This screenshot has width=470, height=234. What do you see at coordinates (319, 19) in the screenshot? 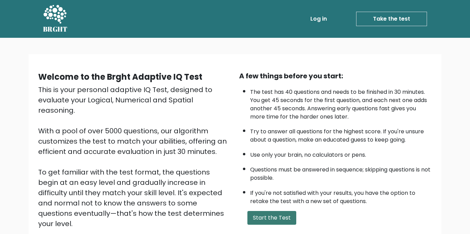
I see `a: Log in` at bounding box center [319, 19].